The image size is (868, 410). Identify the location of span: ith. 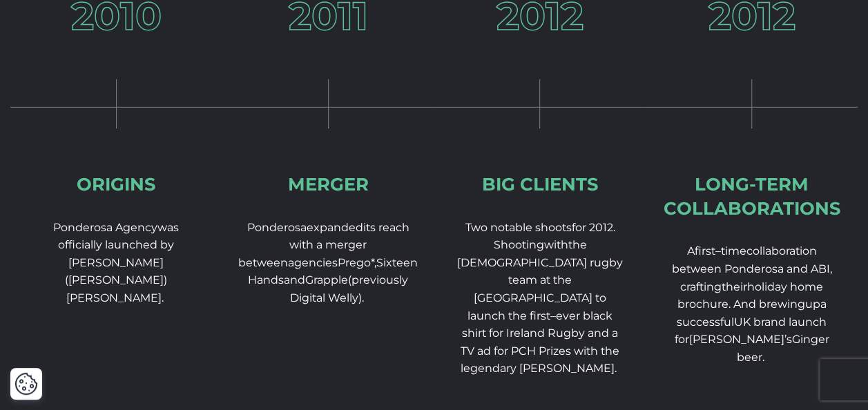
(560, 244).